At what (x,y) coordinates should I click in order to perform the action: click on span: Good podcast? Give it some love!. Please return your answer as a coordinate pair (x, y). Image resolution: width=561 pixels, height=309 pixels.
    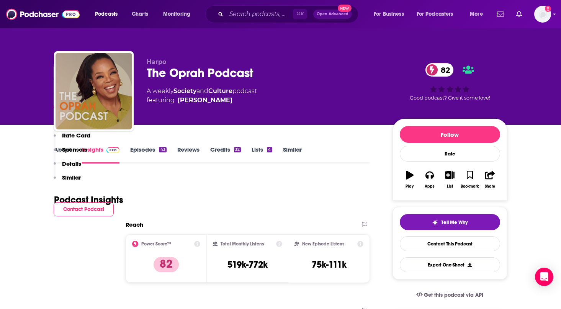
    Looking at the image, I should click on (450, 98).